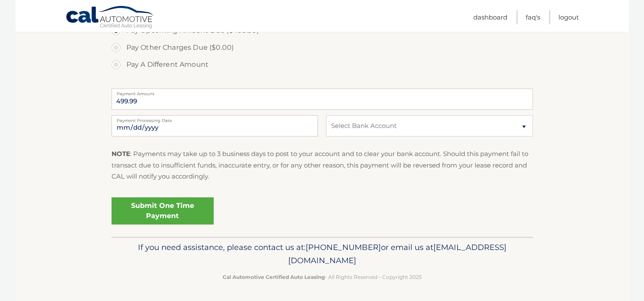 Image resolution: width=644 pixels, height=301 pixels. What do you see at coordinates (322, 277) in the screenshot?
I see `p: - All Rights Reserved - Copyright 2025` at bounding box center [322, 277].